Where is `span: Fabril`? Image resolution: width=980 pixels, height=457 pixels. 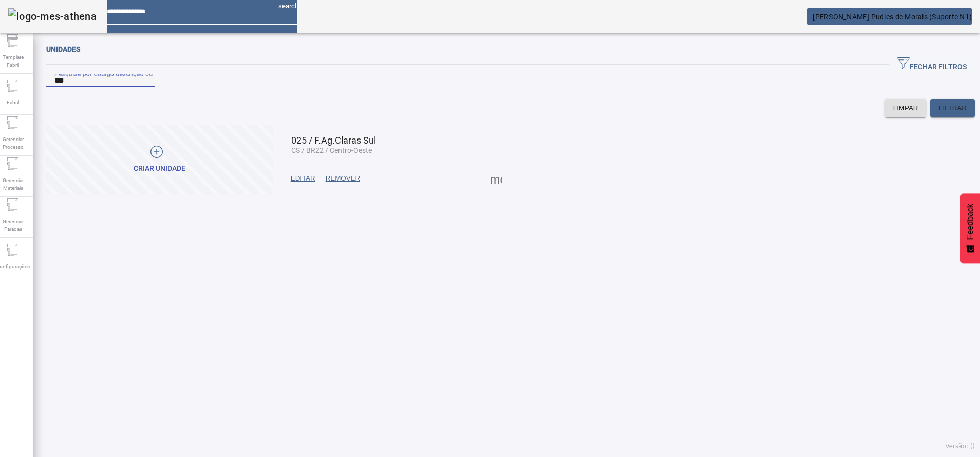
span: Fabril is located at coordinates (13, 102).